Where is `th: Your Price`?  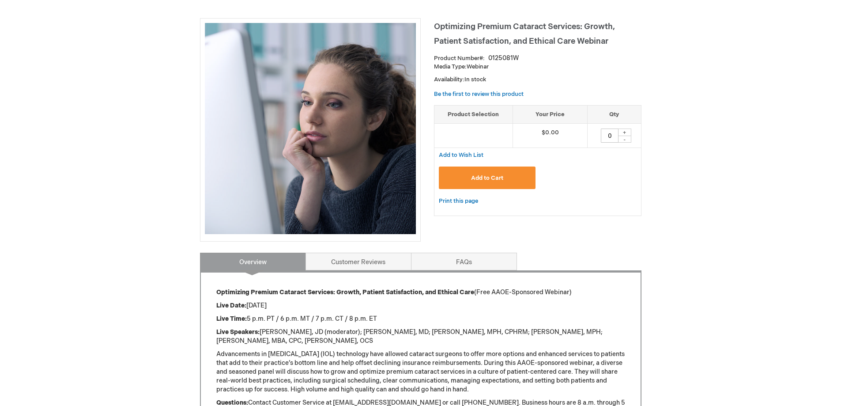 th: Your Price is located at coordinates (550, 114).